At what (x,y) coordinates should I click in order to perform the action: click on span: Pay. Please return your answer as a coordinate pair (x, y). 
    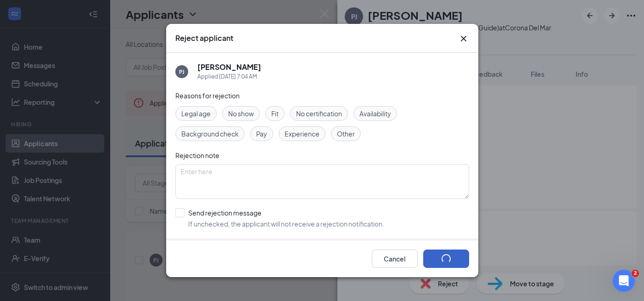
    Looking at the image, I should click on (261, 134).